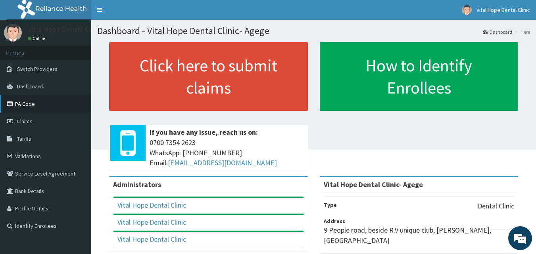  What do you see at coordinates (330, 205) in the screenshot?
I see `b: Type` at bounding box center [330, 205].